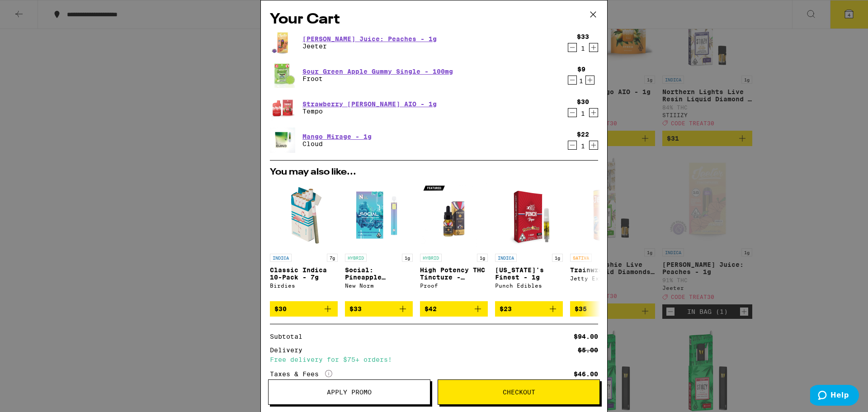 This screenshot has height=412, width=868. Describe the element at coordinates (506, 258) in the screenshot. I see `p: INDICA` at that location.